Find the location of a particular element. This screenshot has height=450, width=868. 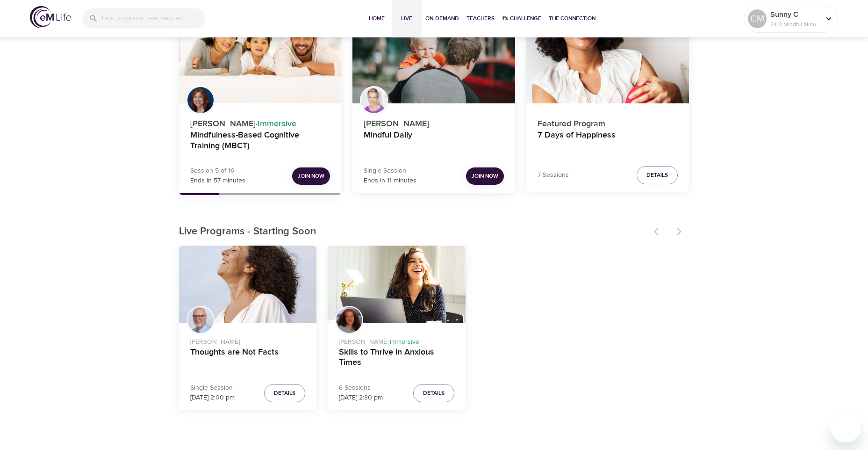

button: Mindfulness-Based Cognitive Training (MBCT) is located at coordinates (260, 58).